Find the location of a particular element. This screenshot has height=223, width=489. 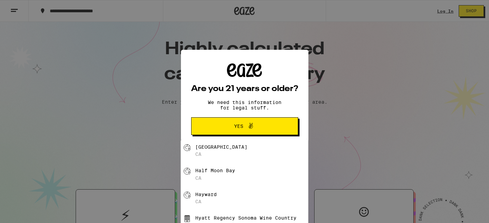

div: Hyatt Regency Sonoma Wine Country is located at coordinates (246, 218).